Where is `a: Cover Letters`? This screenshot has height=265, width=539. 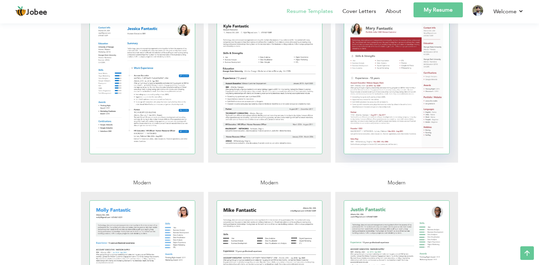 a: Cover Letters is located at coordinates (359, 11).